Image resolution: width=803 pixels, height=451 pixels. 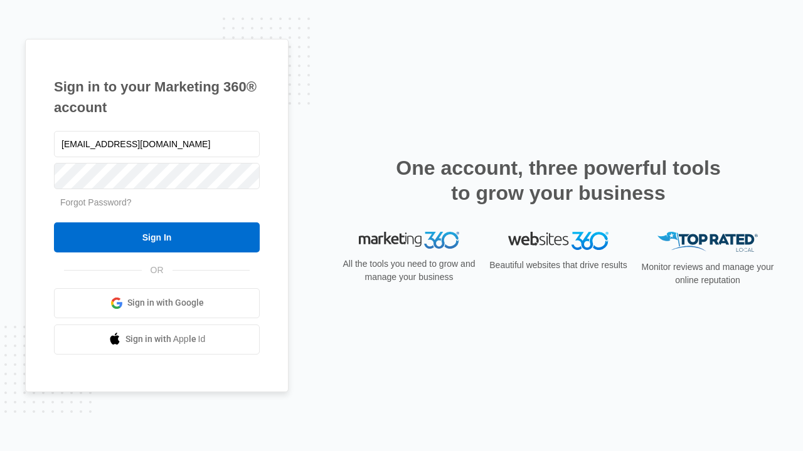 I want to click on input: Sign In, so click(x=157, y=238).